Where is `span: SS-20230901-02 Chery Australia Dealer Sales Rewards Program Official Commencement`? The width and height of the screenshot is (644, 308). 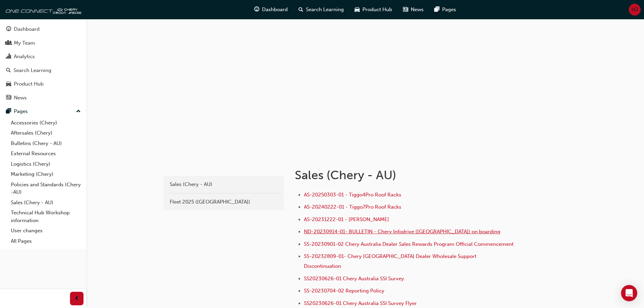
span: SS-20230901-02 Chery Australia Dealer Sales Rewards Program Official Commencement is located at coordinates (409, 244).